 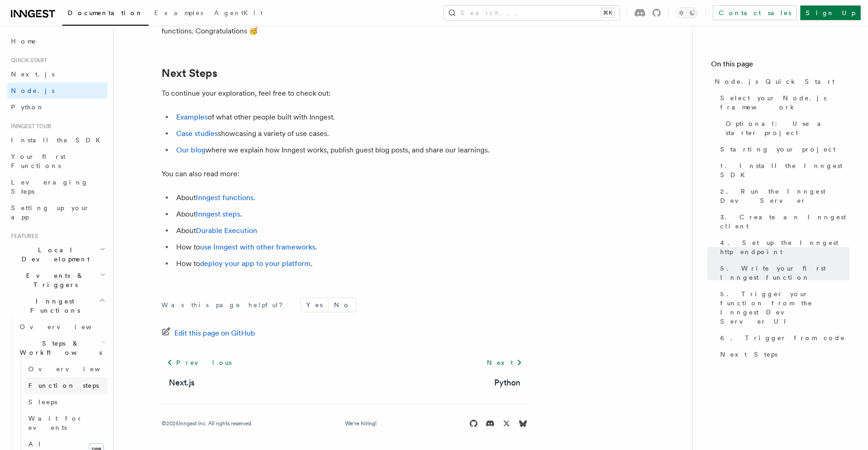 What do you see at coordinates (27, 61) in the screenshot?
I see `span: Quick start` at bounding box center [27, 61].